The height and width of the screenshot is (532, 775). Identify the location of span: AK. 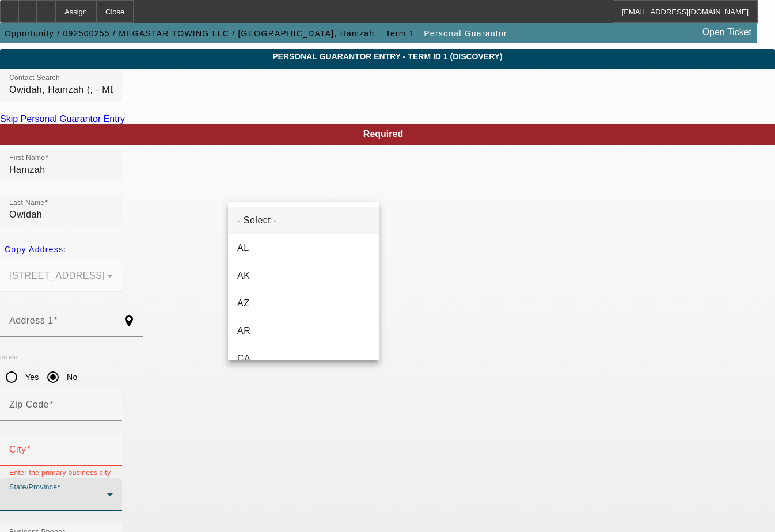
(243, 276).